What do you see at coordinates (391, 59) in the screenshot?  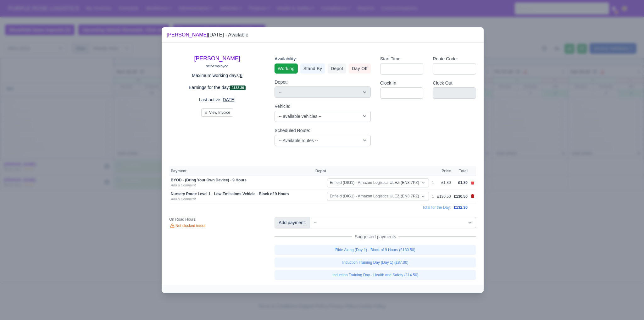 I see `label: Start Time:` at bounding box center [391, 59].